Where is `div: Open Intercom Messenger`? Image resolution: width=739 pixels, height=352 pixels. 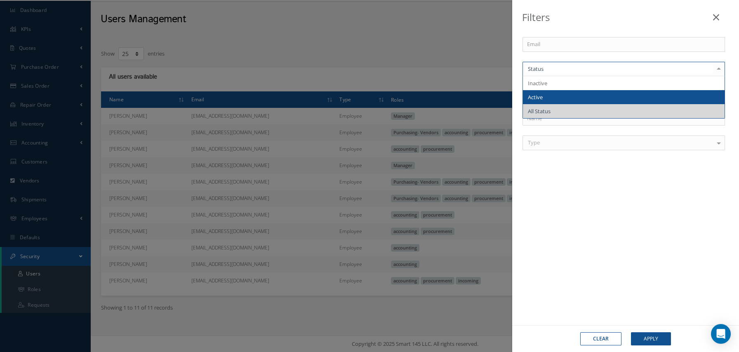 div: Open Intercom Messenger is located at coordinates (720, 334).